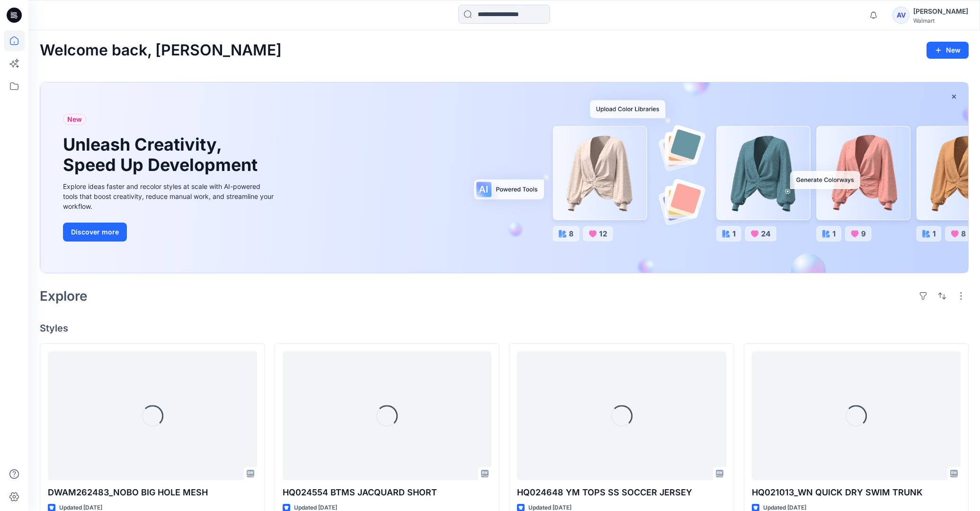 The image size is (980, 511). Describe the element at coordinates (856, 493) in the screenshot. I see `p: HQ021013_WN QUICK DRY SWIM TRUNK` at that location.